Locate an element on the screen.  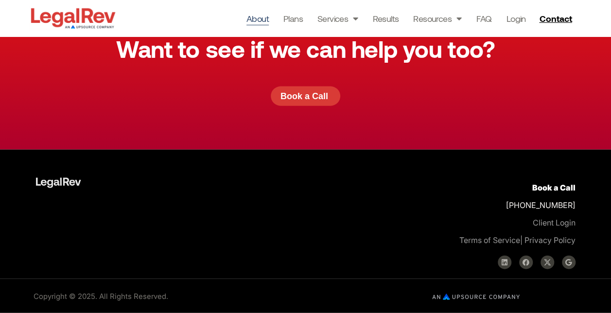
a: Plans is located at coordinates (293, 18).